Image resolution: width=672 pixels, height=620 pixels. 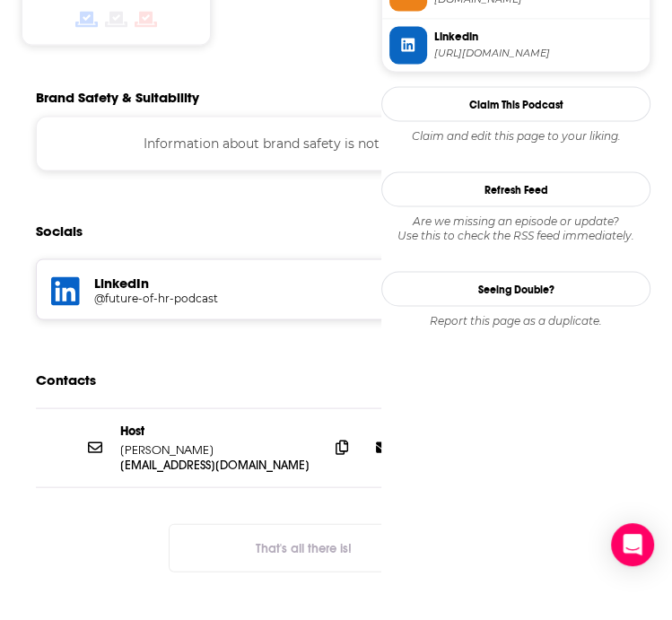 I want to click on h2: Contacts, so click(x=66, y=380).